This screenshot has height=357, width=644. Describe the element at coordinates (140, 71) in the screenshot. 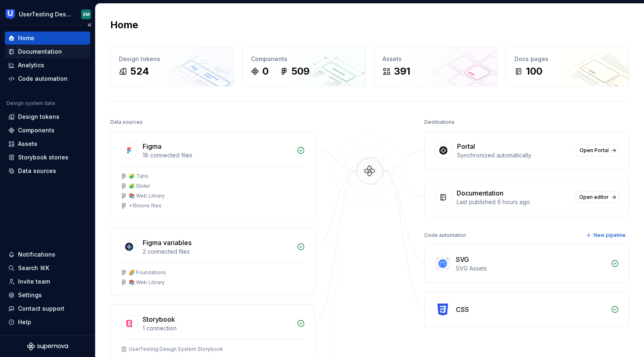

I see `div: 524` at that location.